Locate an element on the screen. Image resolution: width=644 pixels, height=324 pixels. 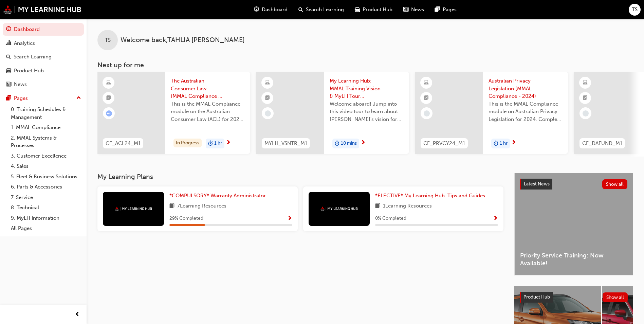
span: up-icon is located at coordinates (79, 99).